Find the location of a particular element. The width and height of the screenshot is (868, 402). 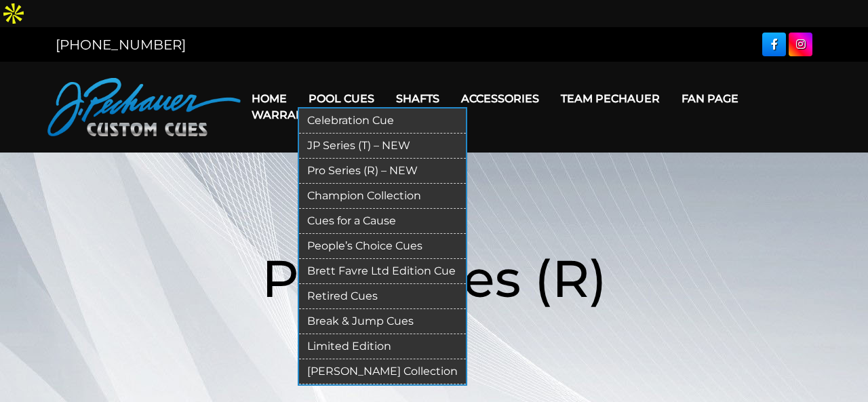

a: Brett Favre Ltd Edition Cue is located at coordinates (382, 271).